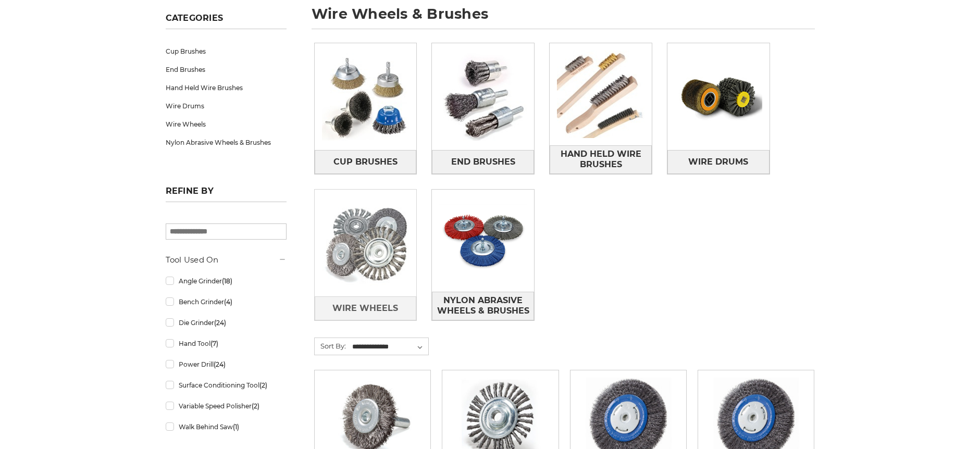 The width and height of the screenshot is (980, 449). Describe the element at coordinates (214, 344) in the screenshot. I see `span: (7)` at that location.